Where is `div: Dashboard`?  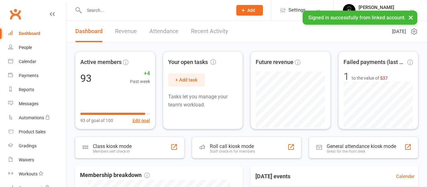 div: Dashboard is located at coordinates (29, 33).